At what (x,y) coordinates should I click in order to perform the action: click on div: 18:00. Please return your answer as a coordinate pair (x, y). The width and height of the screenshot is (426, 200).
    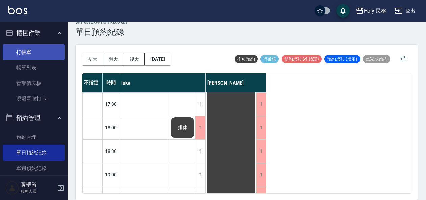
    Looking at the image, I should click on (111, 128).